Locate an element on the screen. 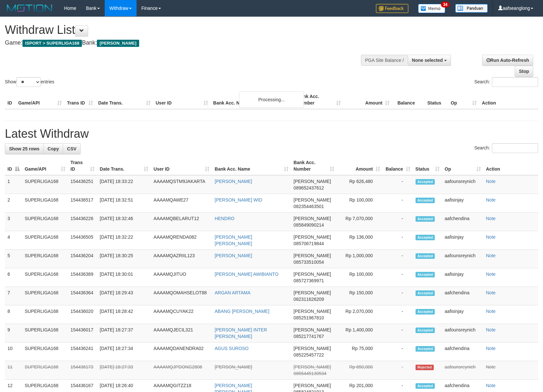  td: 2 is located at coordinates (13, 203).